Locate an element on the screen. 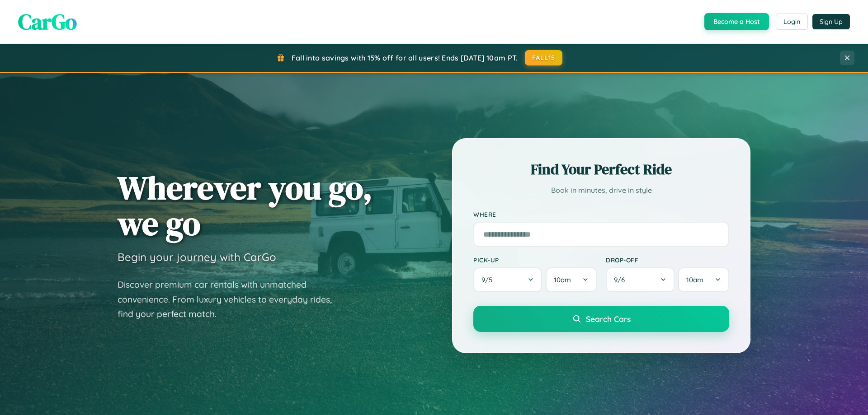 This screenshot has height=415, width=868. label: Where is located at coordinates (601, 214).